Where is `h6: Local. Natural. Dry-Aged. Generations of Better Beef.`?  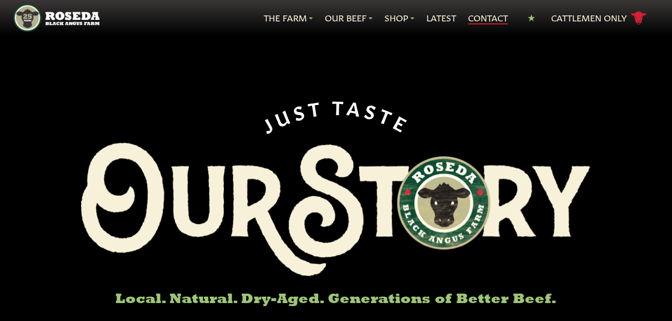 h6: Local. Natural. Dry-Aged. Generations of Better Beef. is located at coordinates (336, 300).